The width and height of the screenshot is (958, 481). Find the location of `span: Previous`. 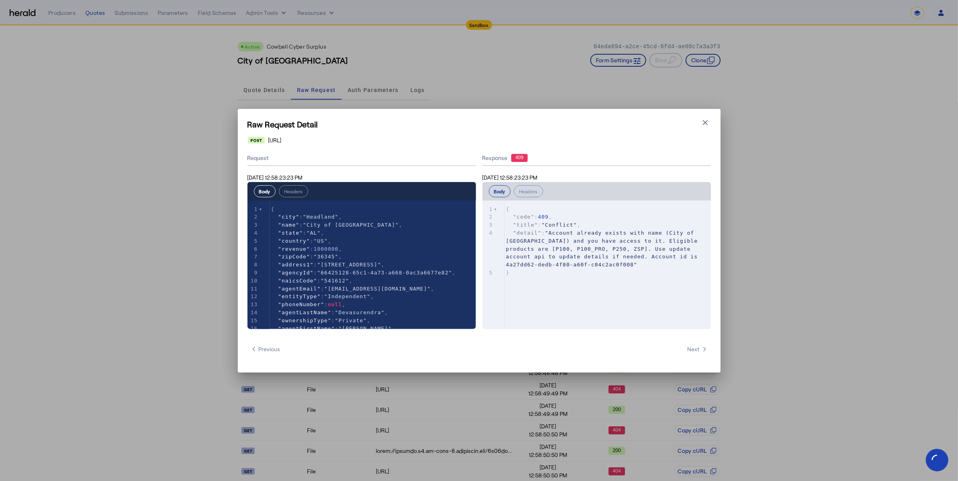

span: Previous is located at coordinates (265, 350).